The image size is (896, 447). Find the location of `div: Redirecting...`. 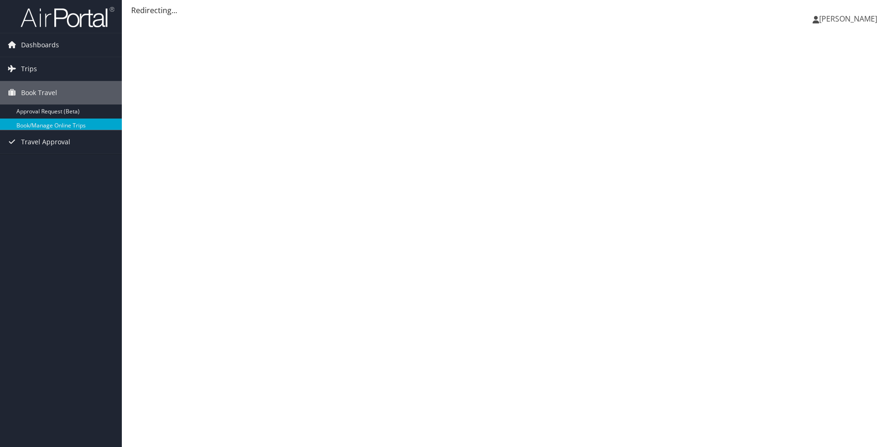

div: Redirecting... is located at coordinates (509, 10).